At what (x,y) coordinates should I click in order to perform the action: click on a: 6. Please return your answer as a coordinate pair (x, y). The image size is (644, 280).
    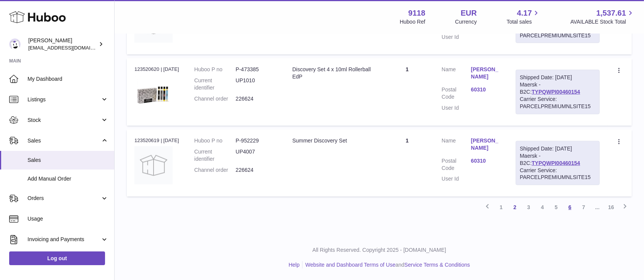
    Looking at the image, I should click on (570, 207).